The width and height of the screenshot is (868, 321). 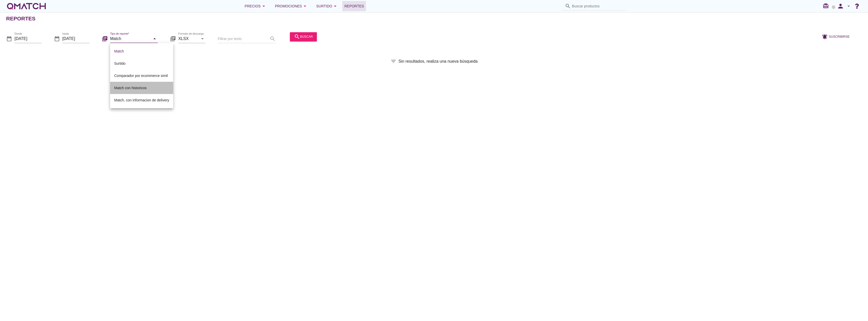 I want to click on div: buscar, so click(x=303, y=37).